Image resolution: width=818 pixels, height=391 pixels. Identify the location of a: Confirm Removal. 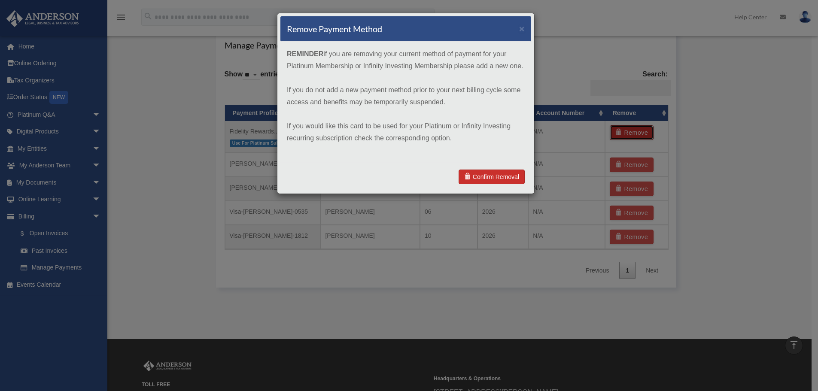
(491, 177).